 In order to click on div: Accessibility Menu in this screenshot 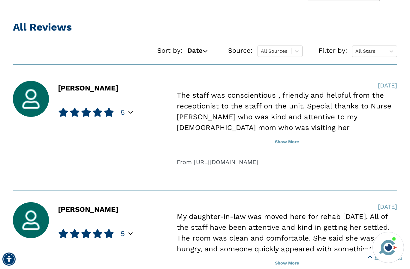, I will do `click(9, 260)`.